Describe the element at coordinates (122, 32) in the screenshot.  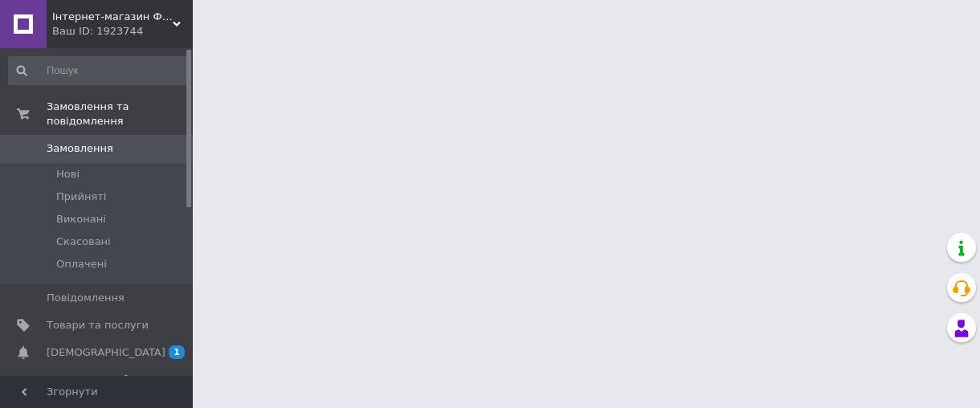
I see `div: Ваш ID: 1923744` at that location.